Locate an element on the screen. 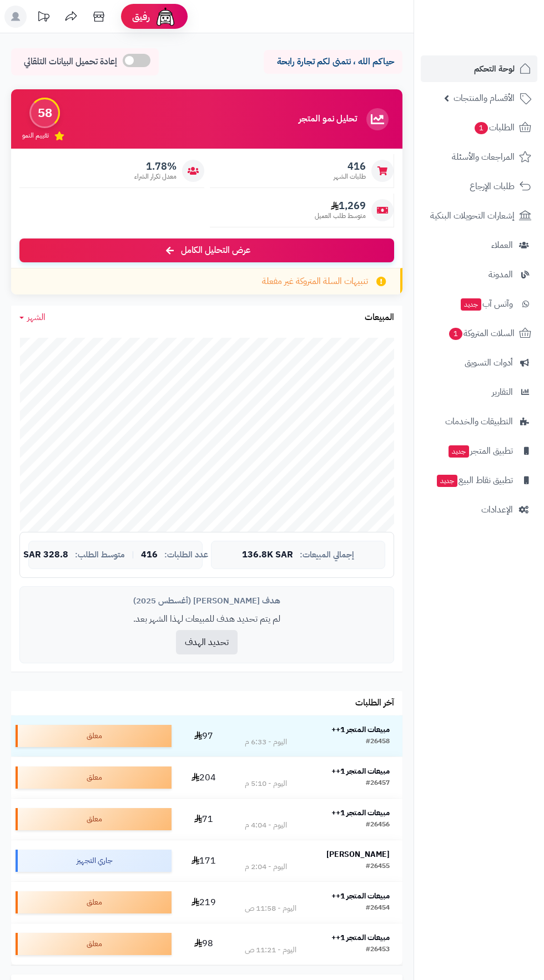 This screenshot has width=544, height=980. span: وآتس آب is located at coordinates (486, 304).